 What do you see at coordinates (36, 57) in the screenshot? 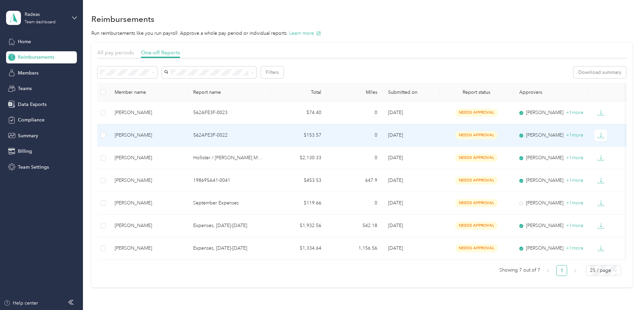
I see `span: Reimbursements` at bounding box center [36, 57].